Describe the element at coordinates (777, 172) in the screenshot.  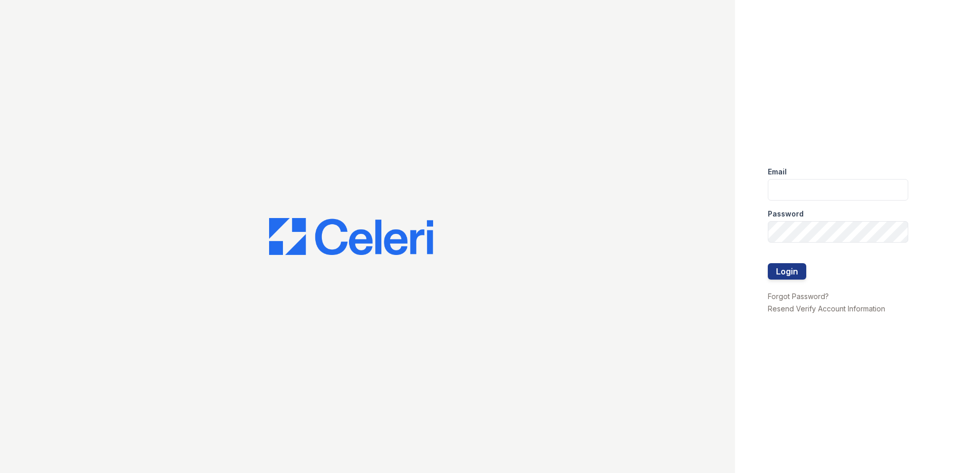
I see `label: Email` at that location.